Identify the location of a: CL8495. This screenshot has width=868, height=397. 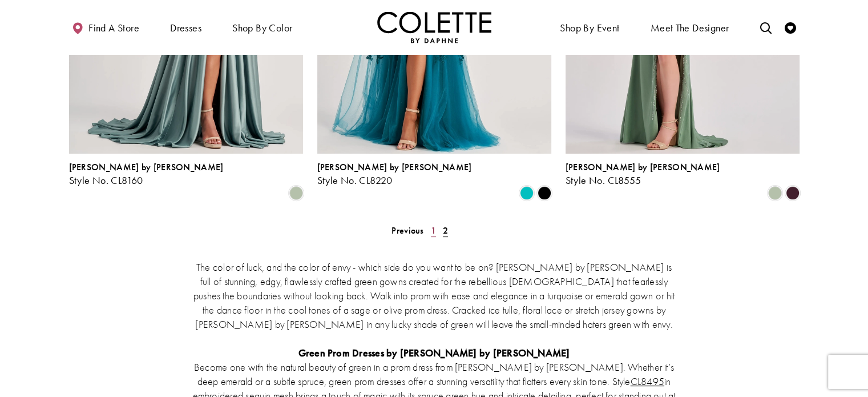
(648, 381).